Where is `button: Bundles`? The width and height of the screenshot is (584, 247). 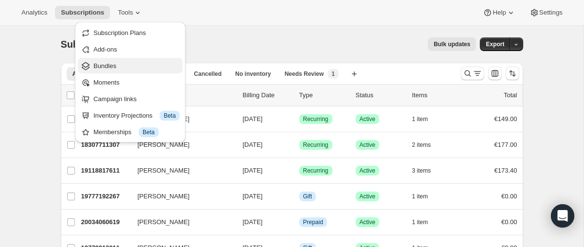
button: Bundles is located at coordinates (130, 66).